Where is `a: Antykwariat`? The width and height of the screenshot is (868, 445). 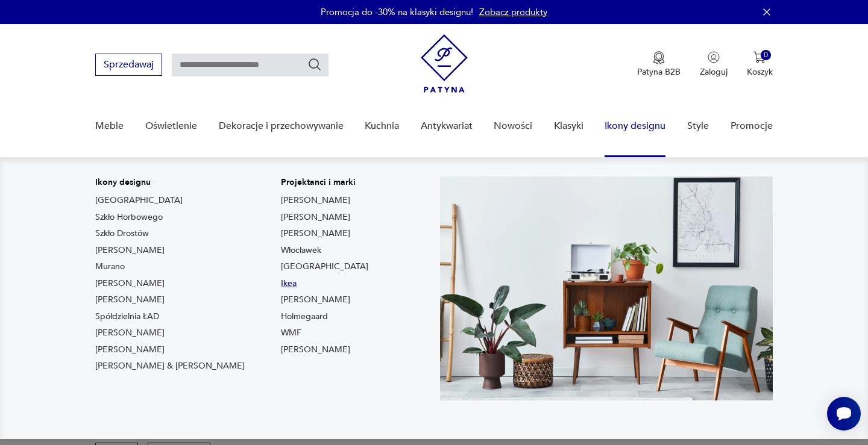
a: Antykwariat is located at coordinates (447, 126).